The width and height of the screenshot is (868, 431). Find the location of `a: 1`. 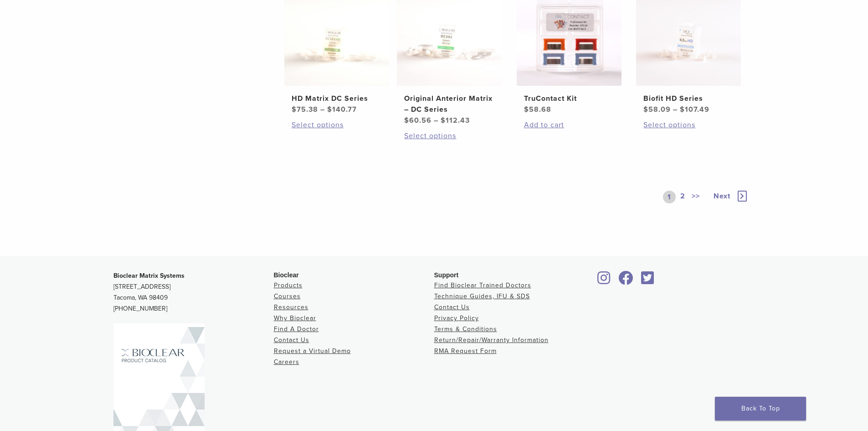

a: 1 is located at coordinates (669, 197).